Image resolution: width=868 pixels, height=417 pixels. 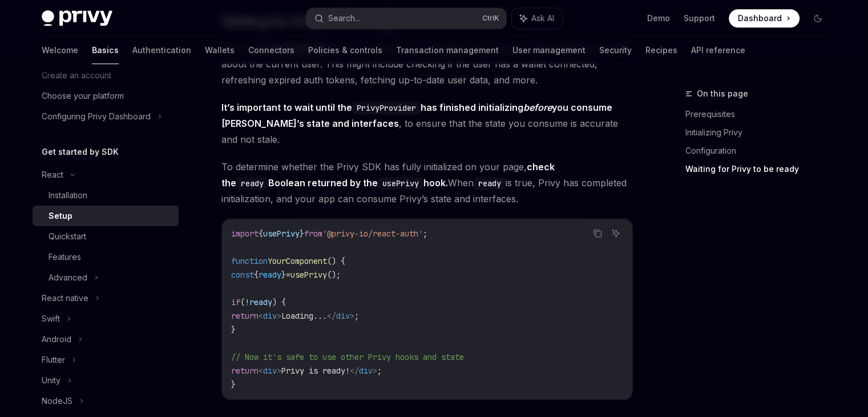 What do you see at coordinates (236, 302) in the screenshot?
I see `span: if` at bounding box center [236, 302].